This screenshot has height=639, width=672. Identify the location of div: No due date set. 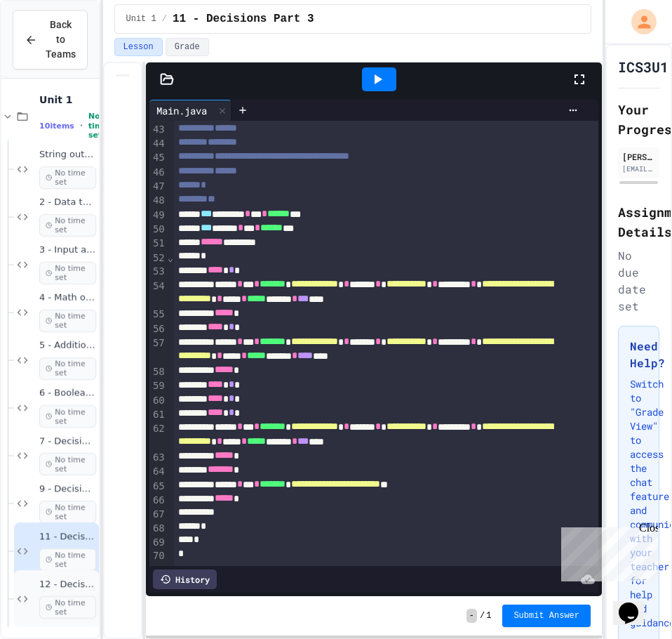
(639, 281).